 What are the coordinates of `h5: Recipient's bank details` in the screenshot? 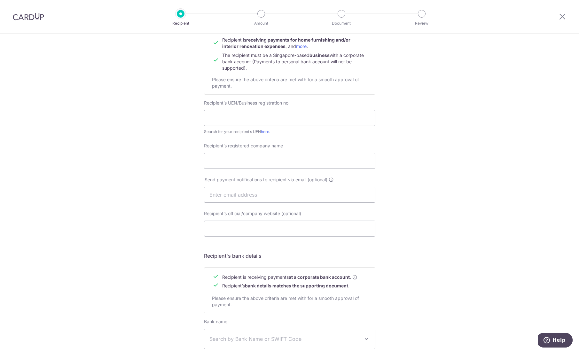 It's located at (290, 256).